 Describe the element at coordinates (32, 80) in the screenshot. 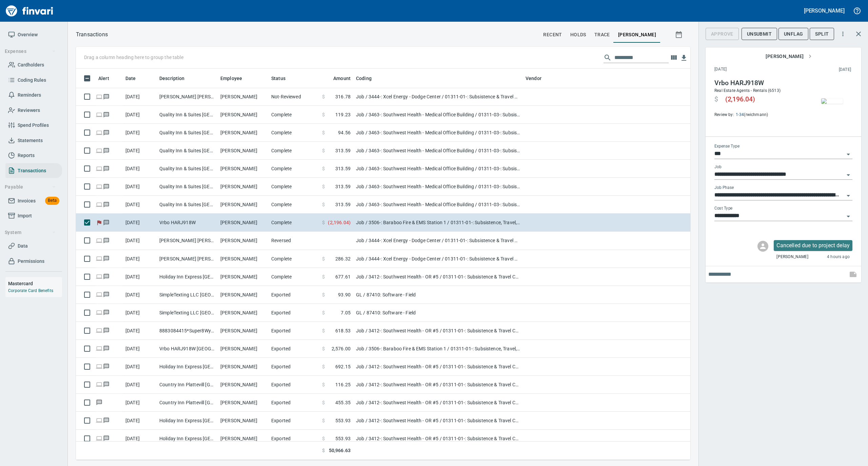

I see `span: Coding Rules` at that location.